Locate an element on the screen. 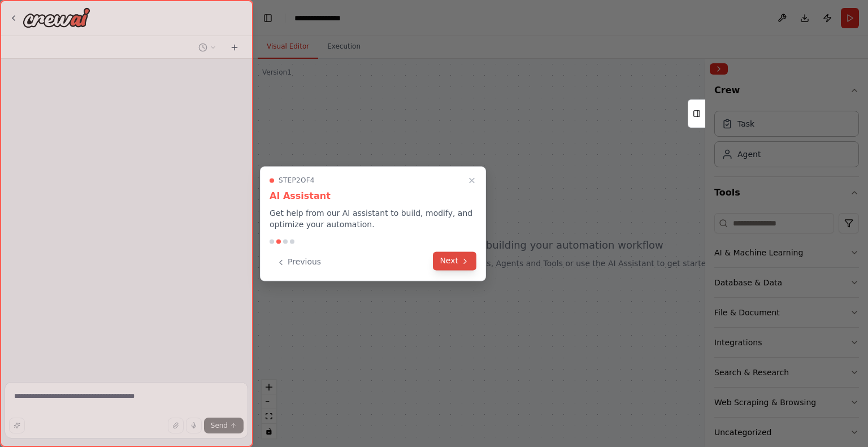 This screenshot has width=868, height=447. button: Next is located at coordinates (454, 260).